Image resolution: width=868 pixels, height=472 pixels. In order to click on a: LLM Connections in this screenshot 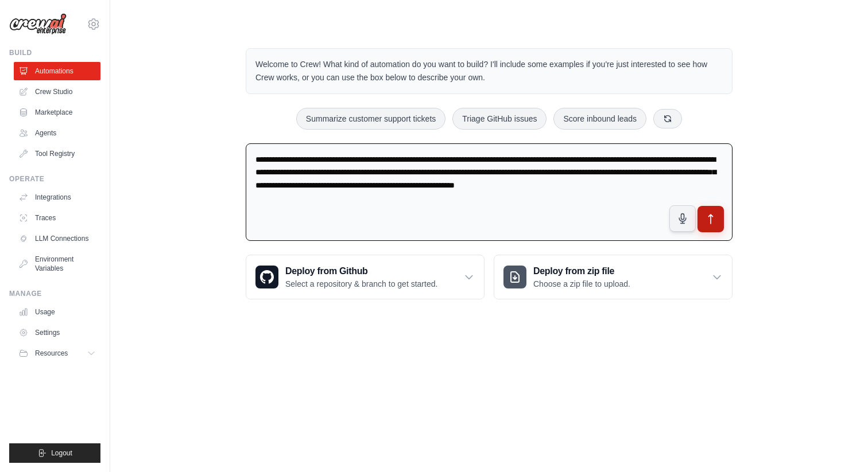, I will do `click(57, 239)`.